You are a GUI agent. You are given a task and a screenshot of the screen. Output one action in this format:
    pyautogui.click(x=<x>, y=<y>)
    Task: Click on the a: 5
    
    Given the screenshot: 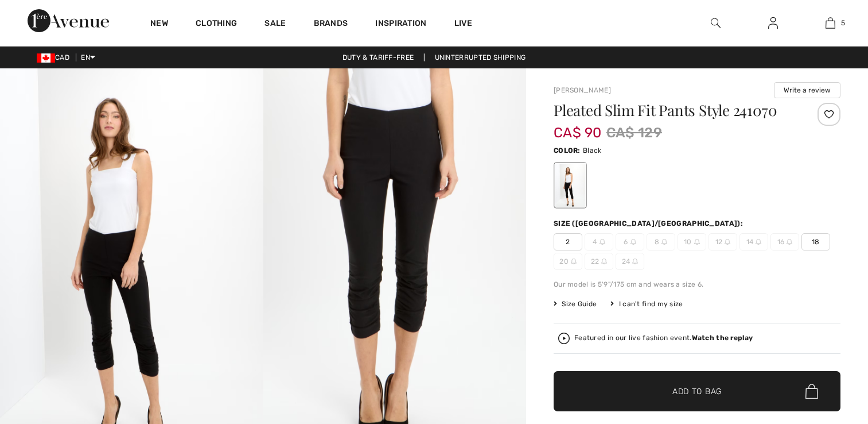 What is the action you would take?
    pyautogui.click(x=830, y=23)
    